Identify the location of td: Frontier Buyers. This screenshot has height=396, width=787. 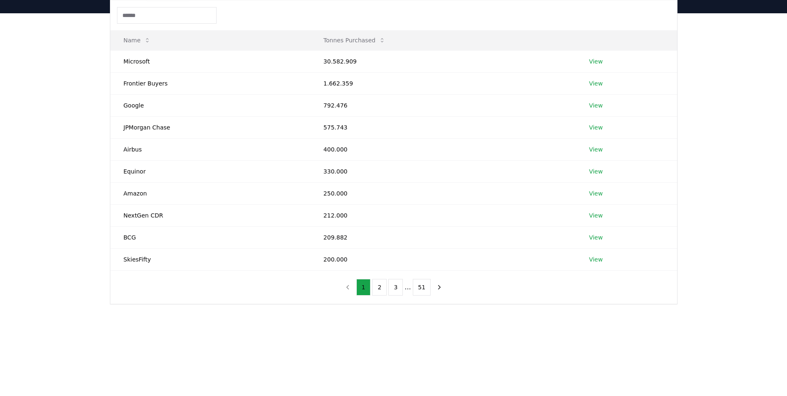
(210, 83).